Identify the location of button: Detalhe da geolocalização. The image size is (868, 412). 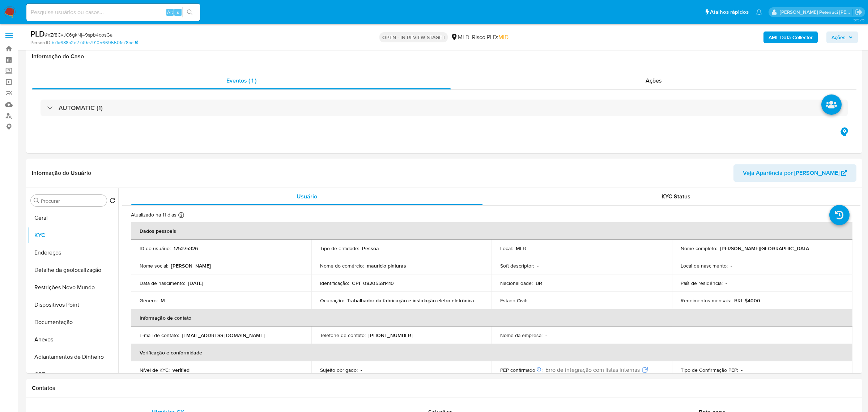
(73, 270).